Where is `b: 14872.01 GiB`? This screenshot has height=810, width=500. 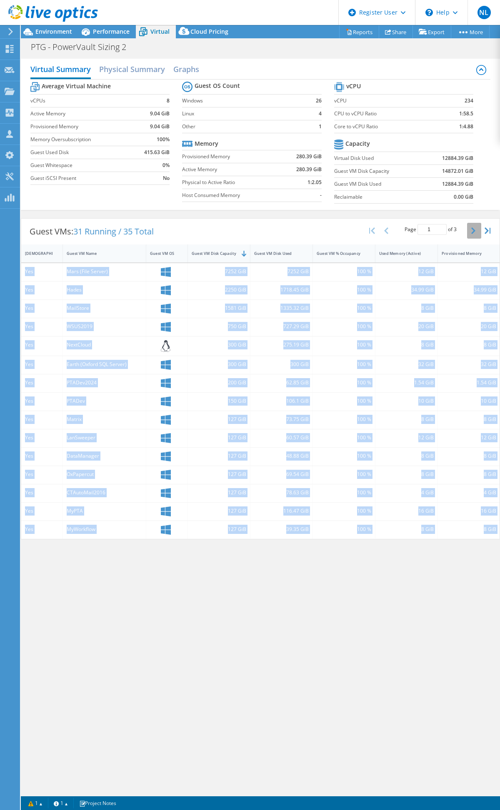
b: 14872.01 GiB is located at coordinates (457, 171).